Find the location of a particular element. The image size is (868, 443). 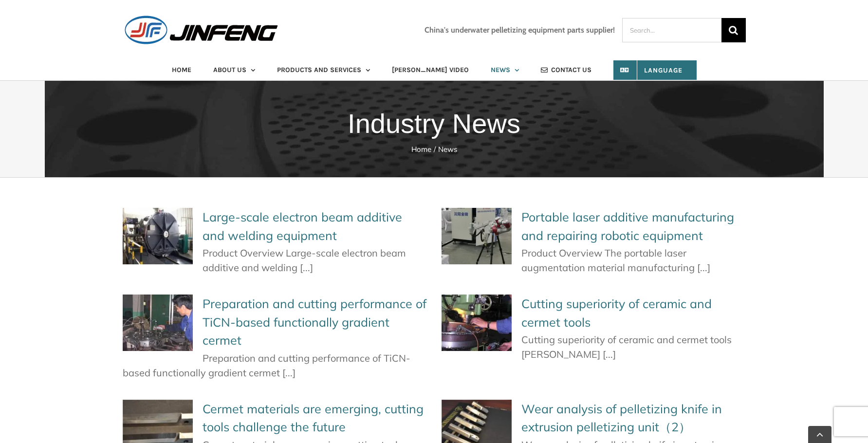

p: Product Overview The portable laser augmentation material manufacturing [...] is located at coordinates (593, 260).